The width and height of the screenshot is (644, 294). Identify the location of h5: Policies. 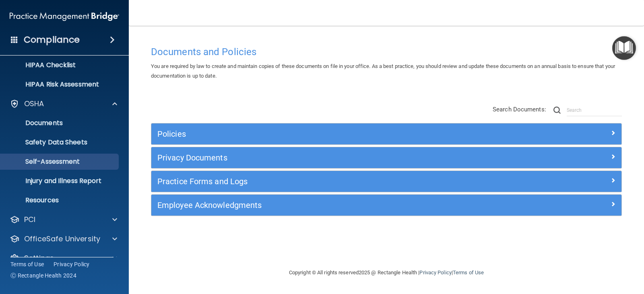
(328, 134).